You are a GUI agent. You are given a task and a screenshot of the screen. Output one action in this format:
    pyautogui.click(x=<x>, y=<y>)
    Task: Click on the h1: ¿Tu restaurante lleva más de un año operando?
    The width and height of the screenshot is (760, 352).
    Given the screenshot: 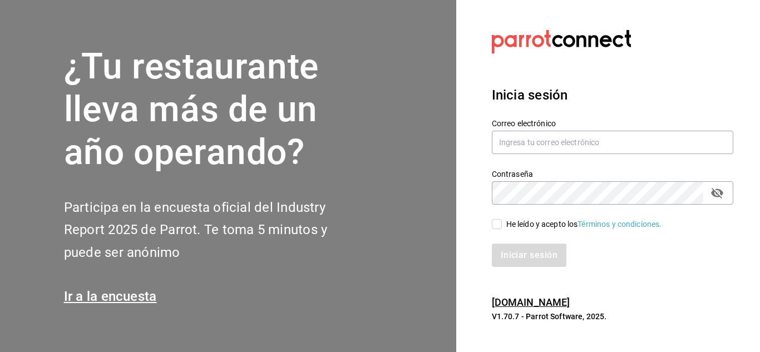 What is the action you would take?
    pyautogui.click(x=214, y=110)
    